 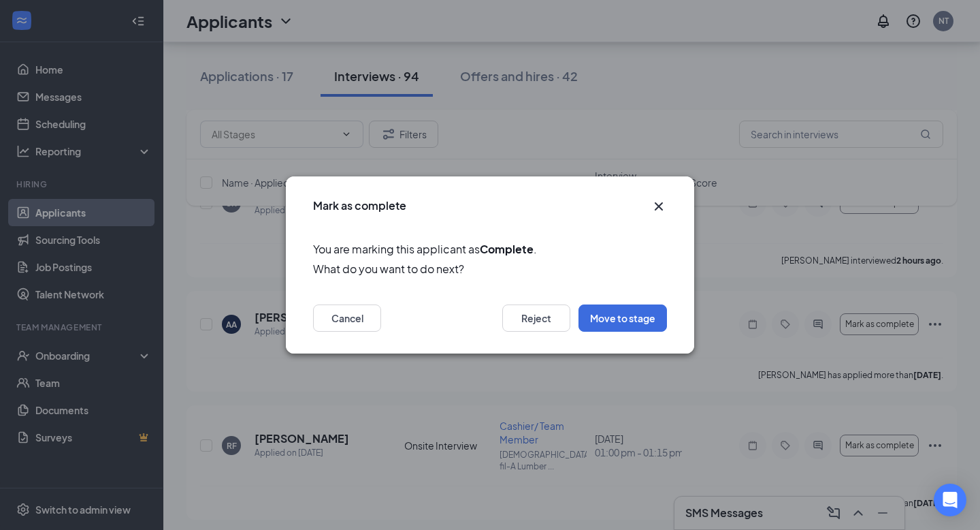 What do you see at coordinates (536, 318) in the screenshot?
I see `button: Reject` at bounding box center [536, 318].